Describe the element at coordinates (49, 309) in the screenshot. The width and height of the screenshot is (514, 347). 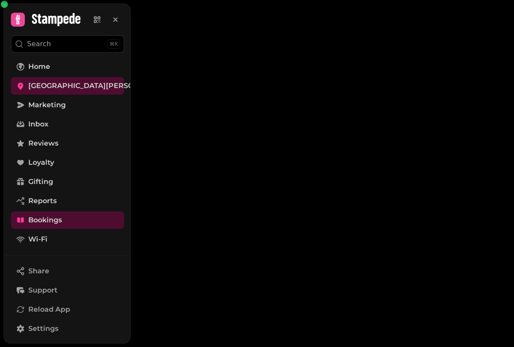
I see `span: Reload App` at that location.